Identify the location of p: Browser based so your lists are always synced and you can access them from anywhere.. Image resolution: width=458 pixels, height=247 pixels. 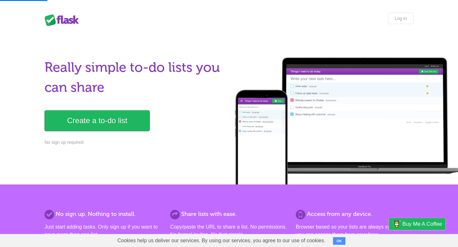
(355, 231).